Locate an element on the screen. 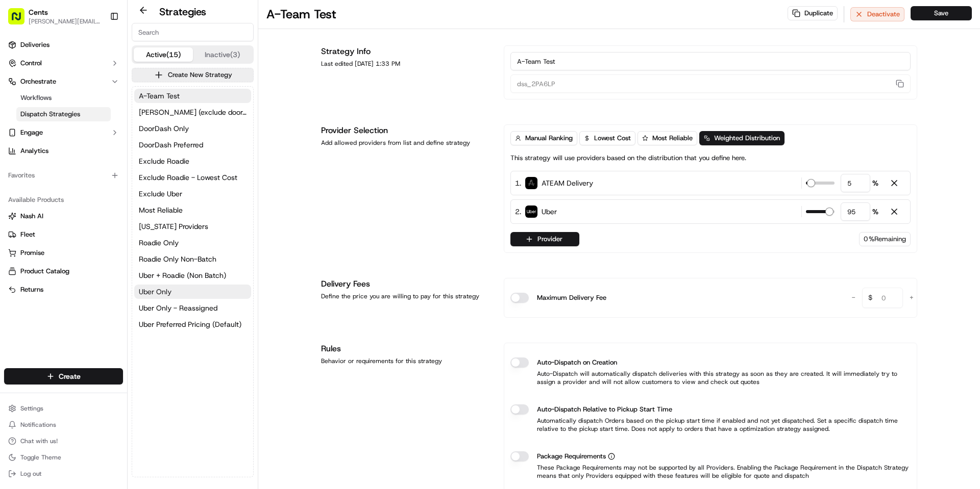  button: Deactivate is located at coordinates (877, 14).